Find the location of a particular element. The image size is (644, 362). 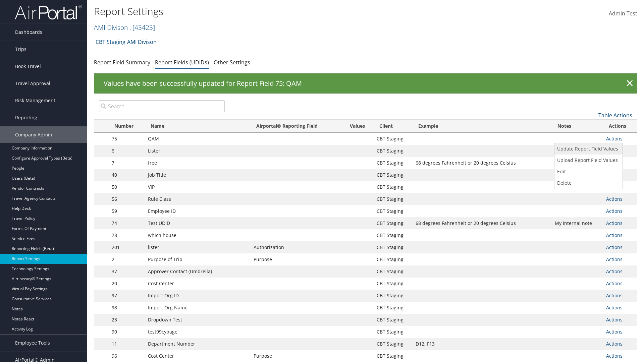

span: Employee Tools is located at coordinates (32, 343).